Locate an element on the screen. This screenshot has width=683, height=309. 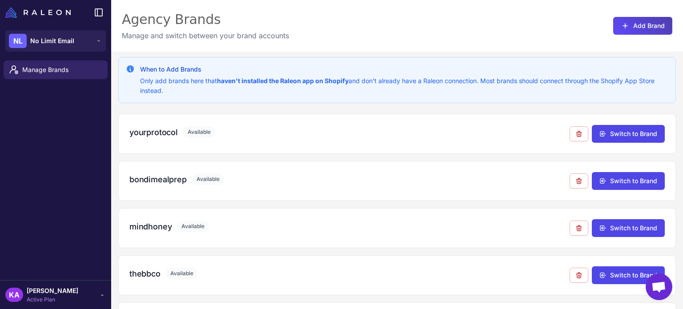
h3: yourprotocol is located at coordinates (153, 132).